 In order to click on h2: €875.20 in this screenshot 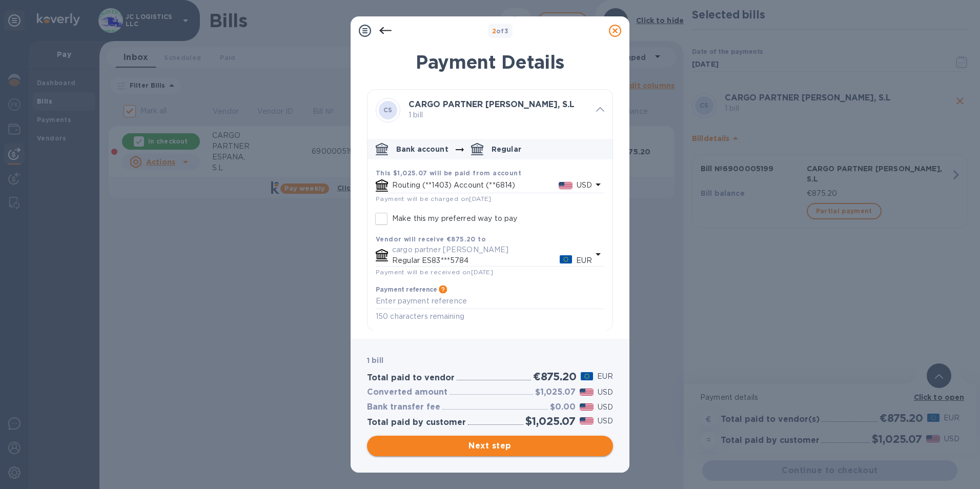, I will do `click(555, 377)`.